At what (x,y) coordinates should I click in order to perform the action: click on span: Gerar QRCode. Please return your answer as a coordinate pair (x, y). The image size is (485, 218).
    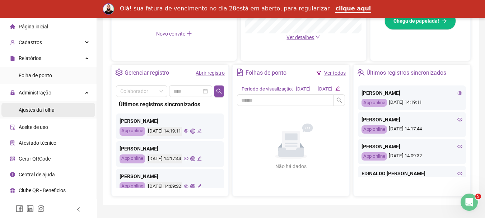
    Looking at the image, I should click on (34, 159).